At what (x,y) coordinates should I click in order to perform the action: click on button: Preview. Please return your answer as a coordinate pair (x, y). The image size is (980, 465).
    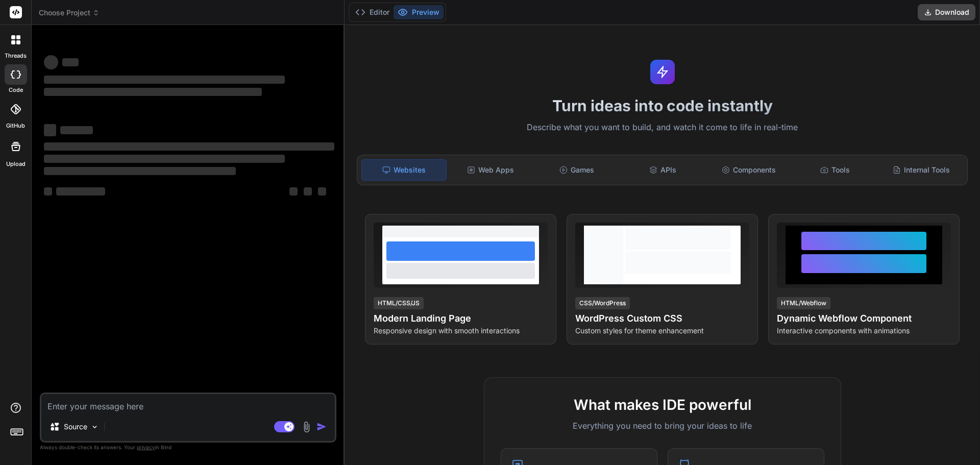
    Looking at the image, I should click on (419, 12).